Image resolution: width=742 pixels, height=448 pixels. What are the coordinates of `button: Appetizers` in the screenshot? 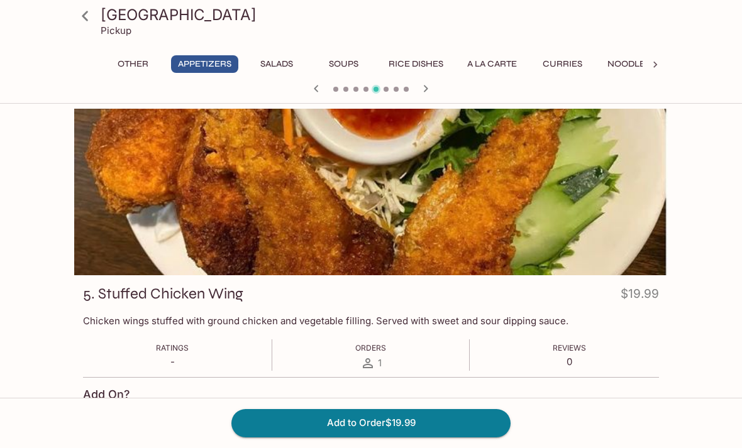 It's located at (204, 64).